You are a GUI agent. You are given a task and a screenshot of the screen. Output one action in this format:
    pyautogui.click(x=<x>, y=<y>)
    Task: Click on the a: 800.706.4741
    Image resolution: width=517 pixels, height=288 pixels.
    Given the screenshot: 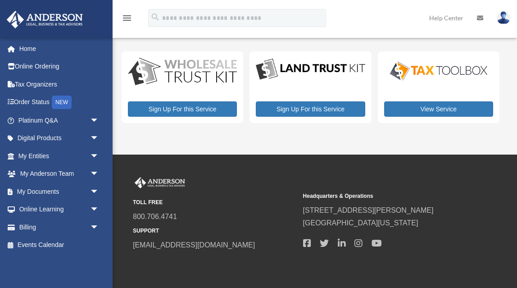 What is the action you would take?
    pyautogui.click(x=155, y=216)
    